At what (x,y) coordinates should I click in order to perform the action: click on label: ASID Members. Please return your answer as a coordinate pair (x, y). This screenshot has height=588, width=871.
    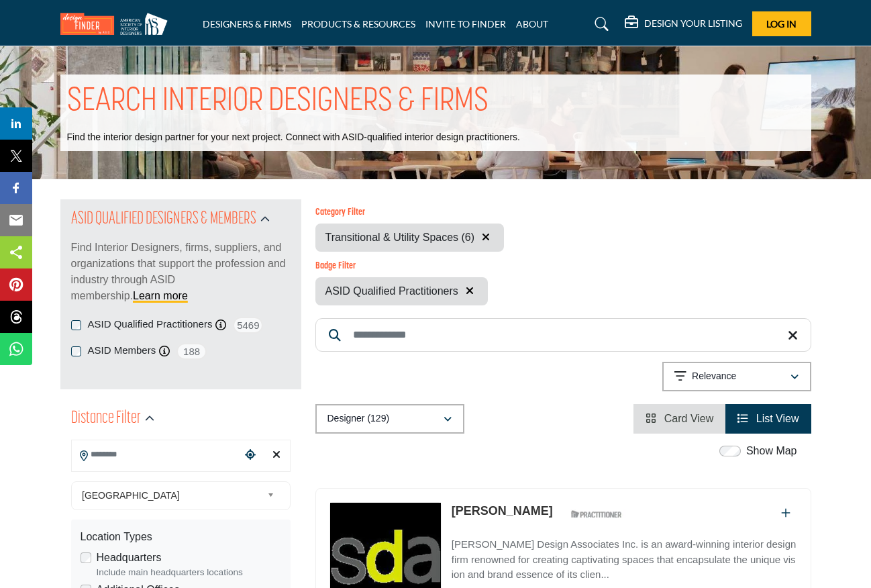
    Looking at the image, I should click on (122, 351).